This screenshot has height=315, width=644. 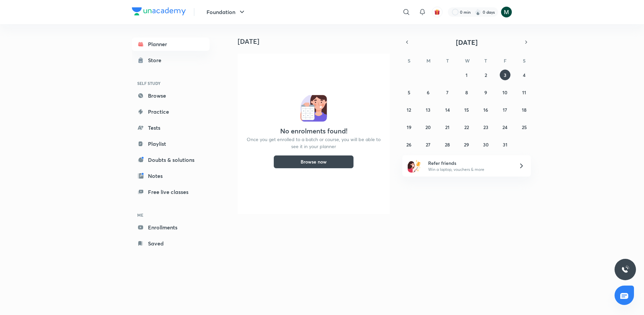 What do you see at coordinates (409, 127) in the screenshot?
I see `button: October 19, 2025` at bounding box center [409, 127].